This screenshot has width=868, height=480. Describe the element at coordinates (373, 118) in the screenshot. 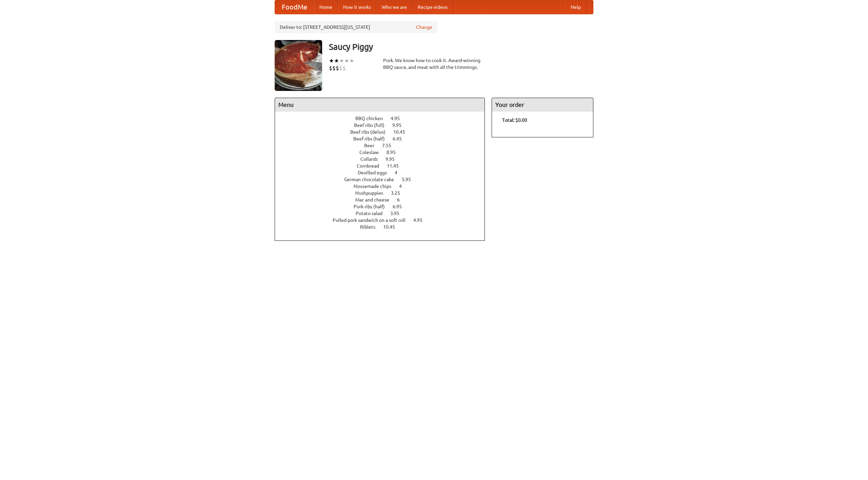

I see `span: BBQ chicken` at that location.